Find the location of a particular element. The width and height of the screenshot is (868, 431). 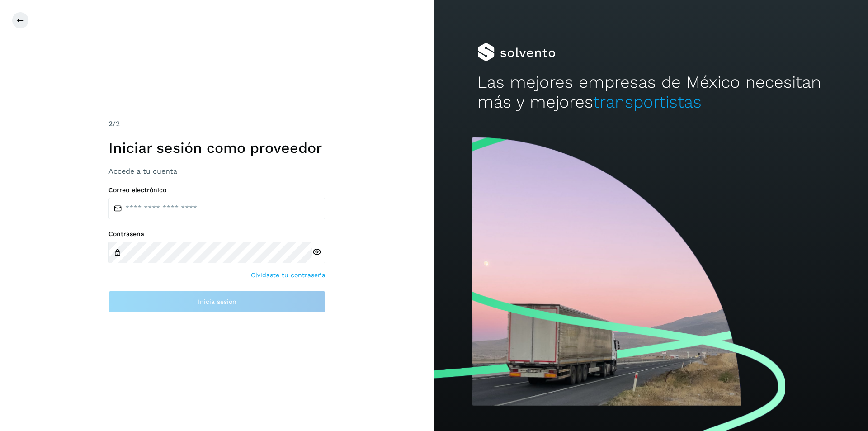

a: Olvidaste tu contraseña is located at coordinates (288, 275).